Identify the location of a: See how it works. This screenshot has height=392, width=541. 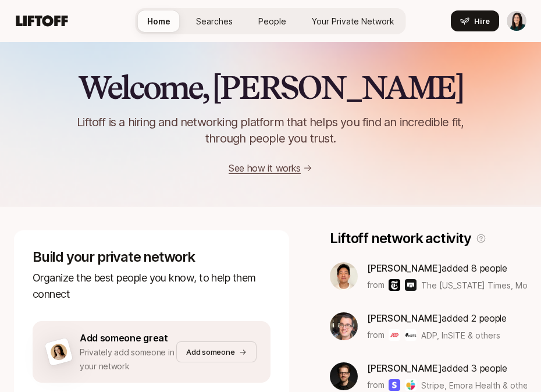
(264, 168).